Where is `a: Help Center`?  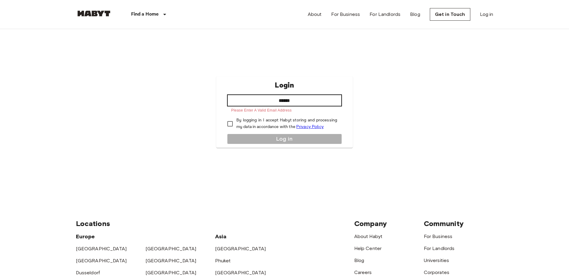 a: Help Center is located at coordinates (368, 248).